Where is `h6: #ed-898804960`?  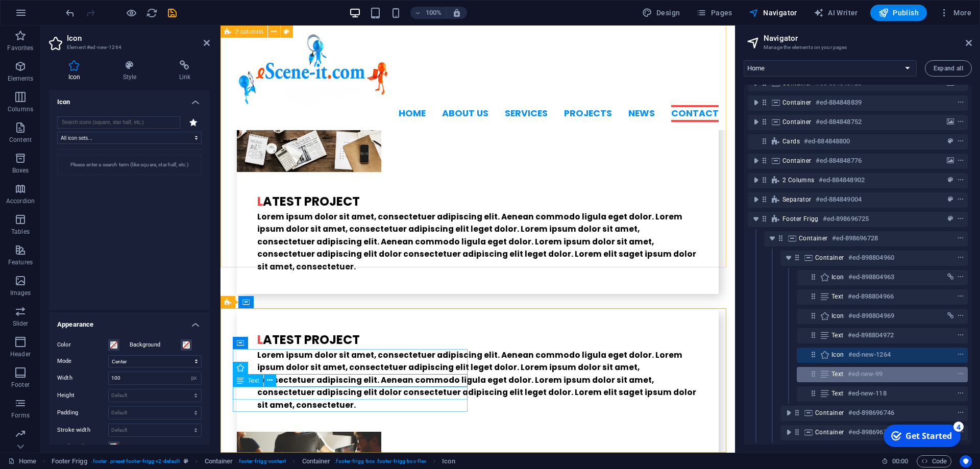
h6: #ed-898804960 is located at coordinates (871, 258).